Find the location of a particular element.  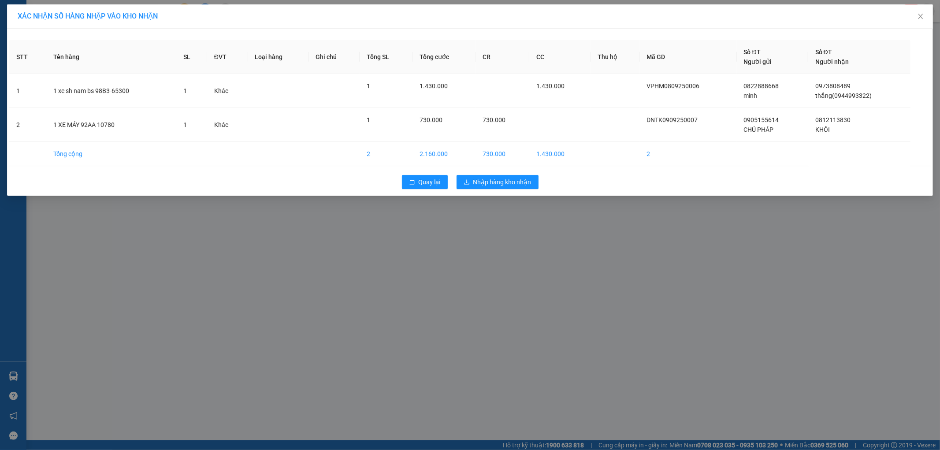

span: DNTK0909250007 is located at coordinates (673, 120).